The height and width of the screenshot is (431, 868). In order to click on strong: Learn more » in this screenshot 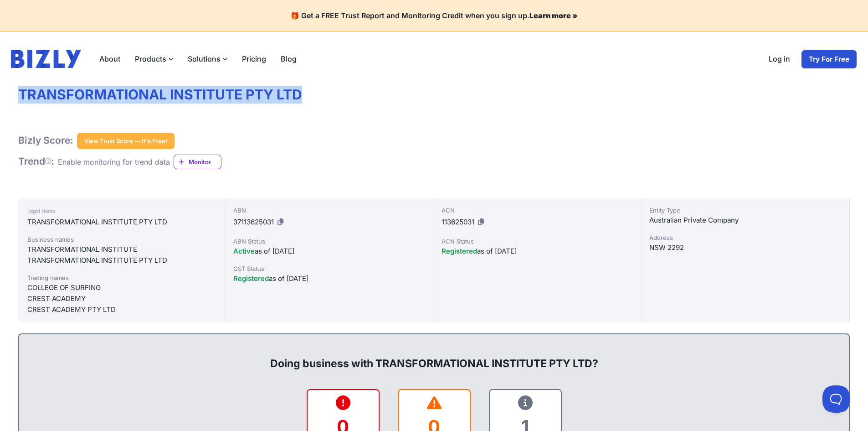, I will do `click(554, 15)`.